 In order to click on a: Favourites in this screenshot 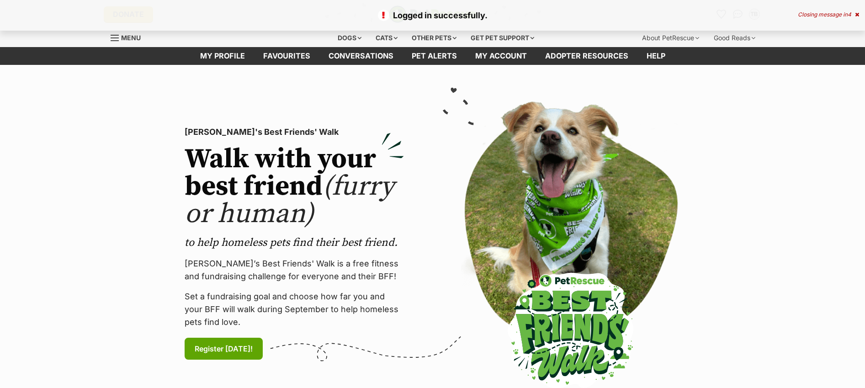, I will do `click(286, 56)`.